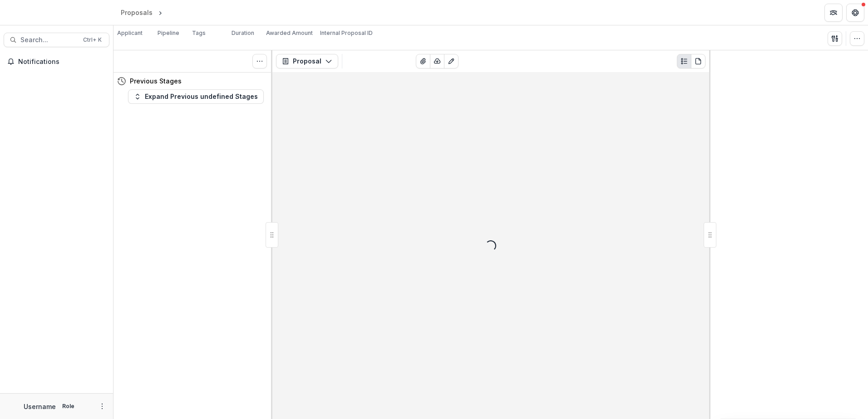 This screenshot has width=868, height=419. What do you see at coordinates (102, 406) in the screenshot?
I see `button: More` at bounding box center [102, 406].